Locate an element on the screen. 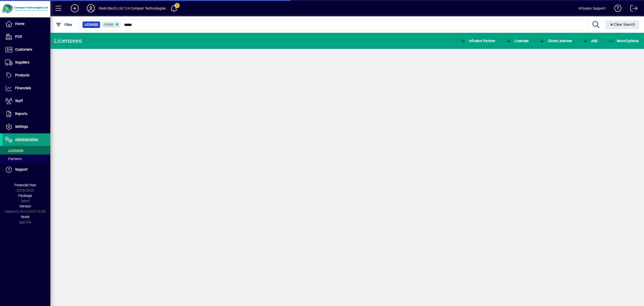 This screenshot has height=306, width=644. a: Home is located at coordinates (27, 24).